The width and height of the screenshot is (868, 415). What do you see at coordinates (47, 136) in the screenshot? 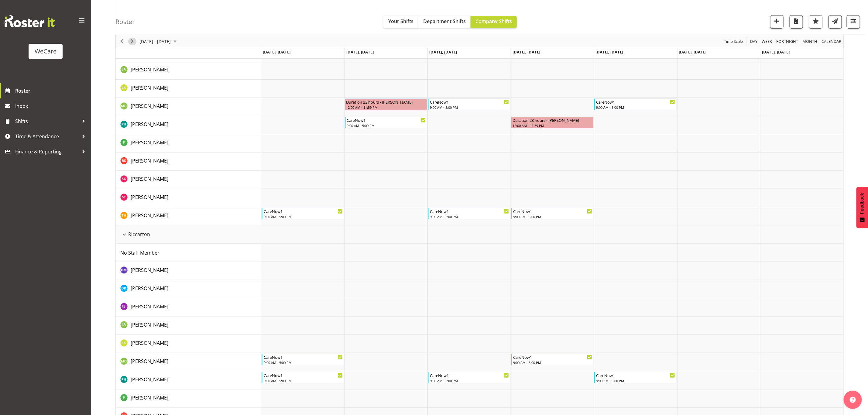
I see `span: Time & Attendance` at bounding box center [47, 136].